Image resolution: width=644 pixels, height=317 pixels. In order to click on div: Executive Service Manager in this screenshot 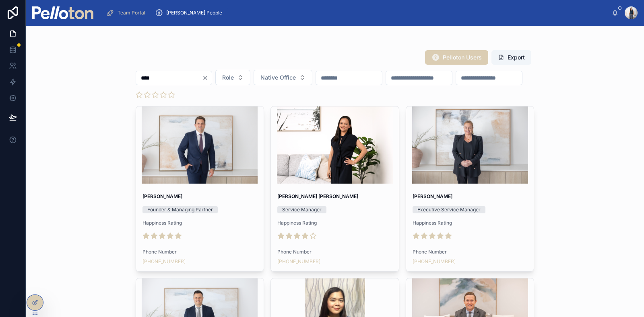, I will do `click(448, 210)`.